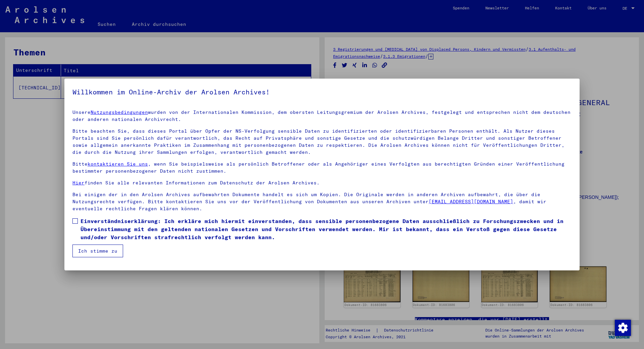 The image size is (644, 349). What do you see at coordinates (118, 164) in the screenshot?
I see `a: kontaktieren Sie uns` at bounding box center [118, 164].